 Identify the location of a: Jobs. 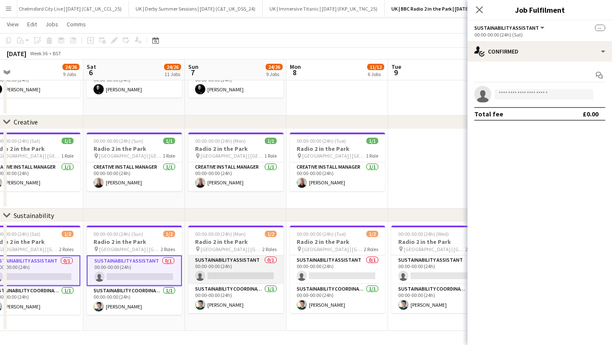
(52, 24).